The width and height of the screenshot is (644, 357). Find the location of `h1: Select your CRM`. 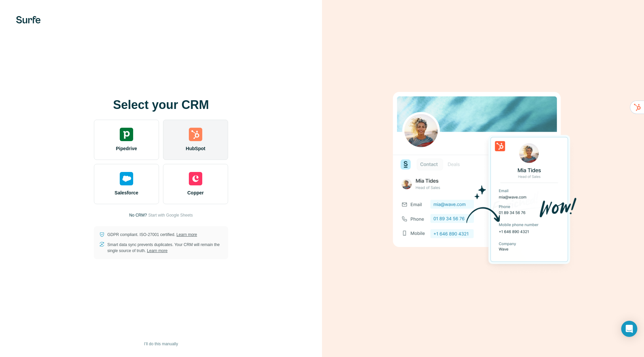

h1: Select your CRM is located at coordinates (161, 105).